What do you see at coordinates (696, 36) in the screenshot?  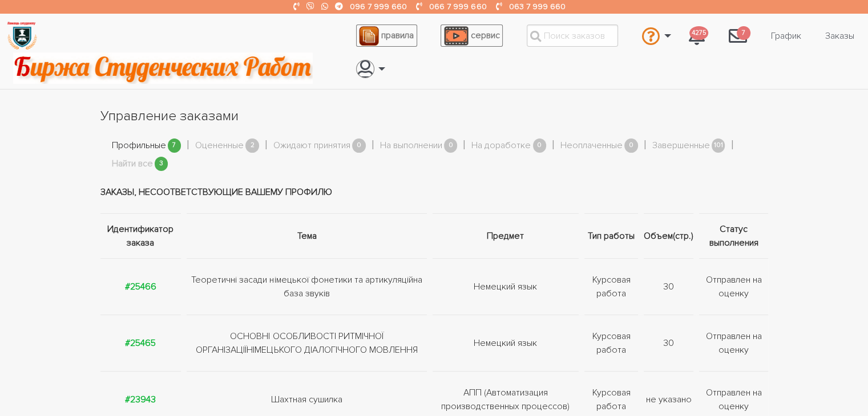 I see `a: 4275` at bounding box center [696, 36].